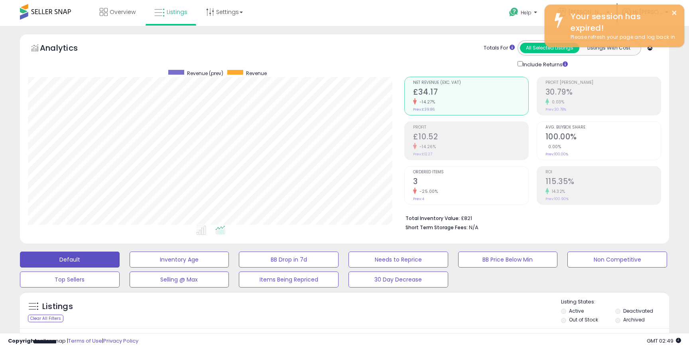  Describe the element at coordinates (179, 259) in the screenshot. I see `button: Inventory Age` at that location.